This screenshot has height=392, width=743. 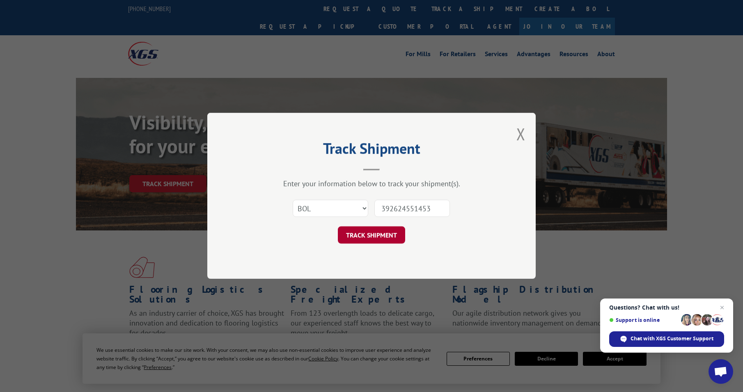 I want to click on span: Support is online, so click(x=644, y=320).